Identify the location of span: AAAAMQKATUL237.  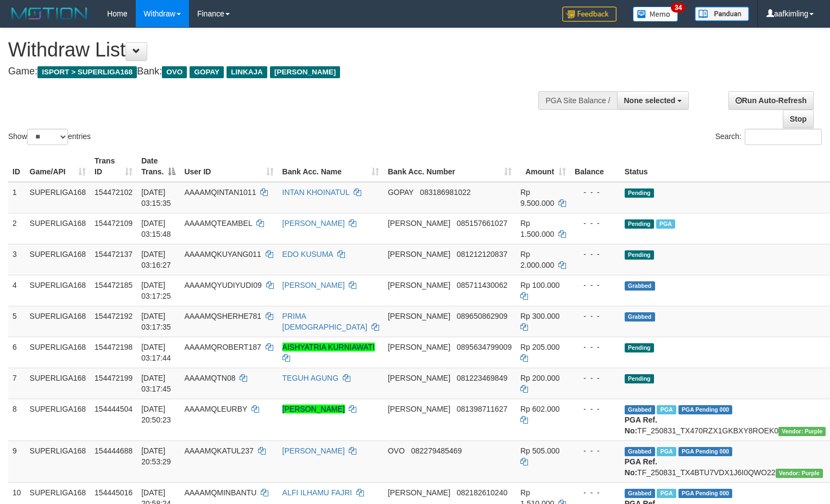
(218, 451).